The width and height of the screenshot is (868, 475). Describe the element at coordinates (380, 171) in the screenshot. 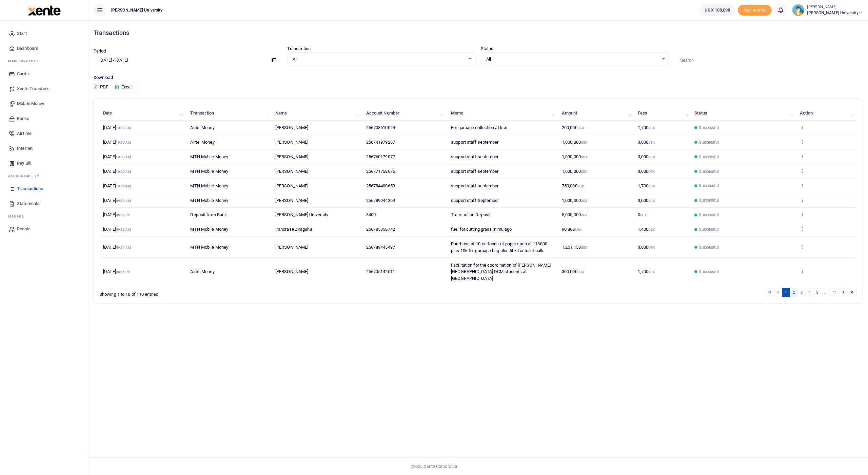

I see `span: 256771758676` at that location.